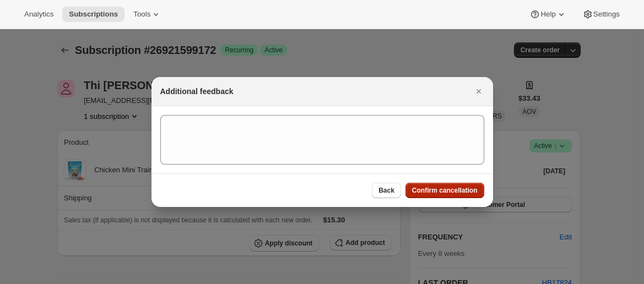 This screenshot has height=284, width=644. I want to click on button: Close, so click(478, 92).